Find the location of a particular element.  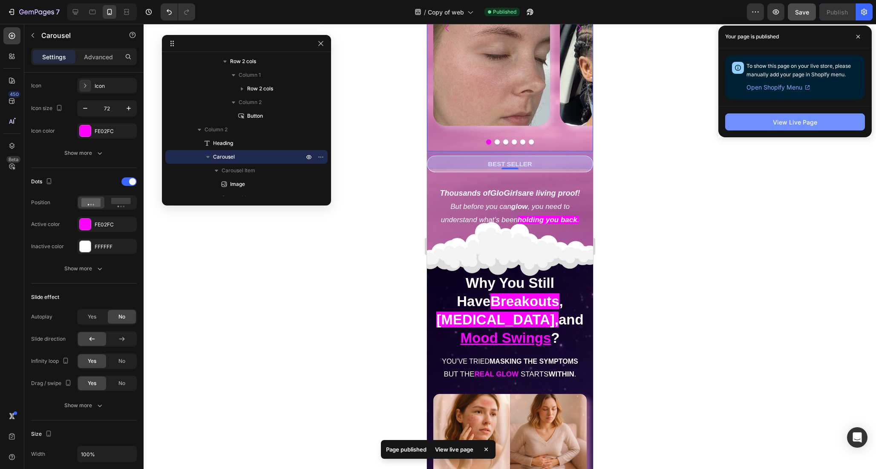

button: Publish is located at coordinates (837, 12).